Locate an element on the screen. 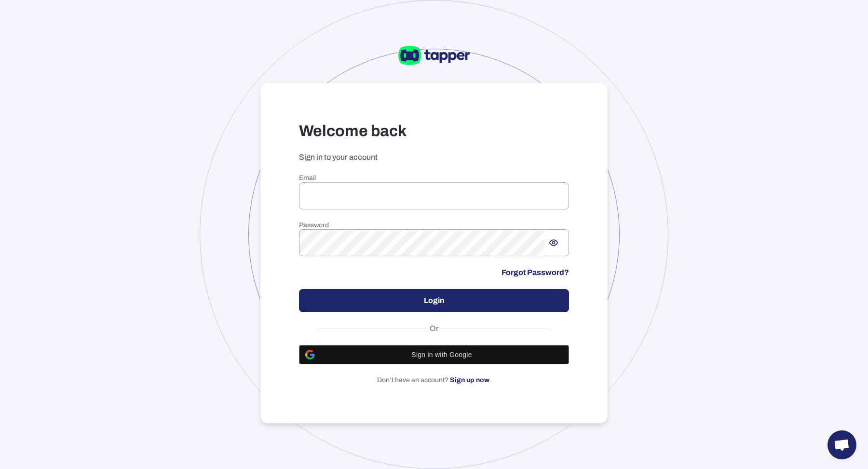 The height and width of the screenshot is (469, 868). span: Sign in with Google is located at coordinates (442, 355).